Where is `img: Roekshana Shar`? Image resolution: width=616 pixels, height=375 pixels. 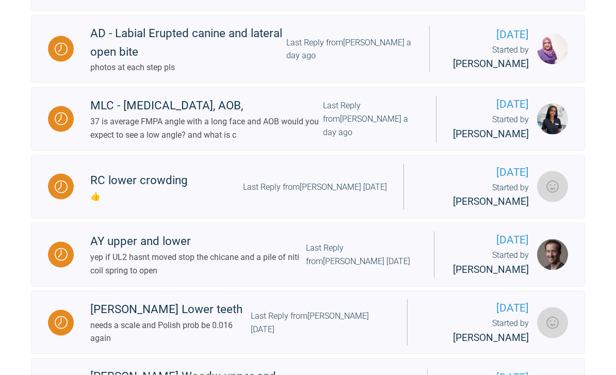 img: Roekshana Shar is located at coordinates (552, 187).